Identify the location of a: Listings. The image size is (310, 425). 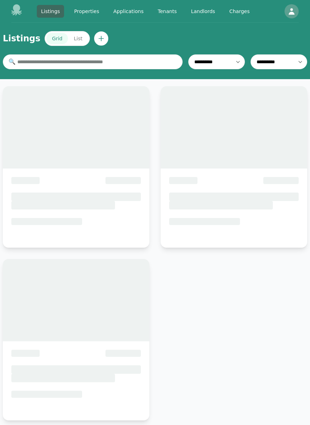
(50, 11).